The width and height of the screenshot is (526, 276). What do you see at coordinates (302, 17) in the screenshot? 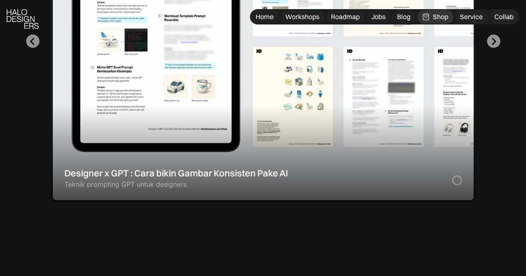
I see `a: Workshops` at bounding box center [302, 17].